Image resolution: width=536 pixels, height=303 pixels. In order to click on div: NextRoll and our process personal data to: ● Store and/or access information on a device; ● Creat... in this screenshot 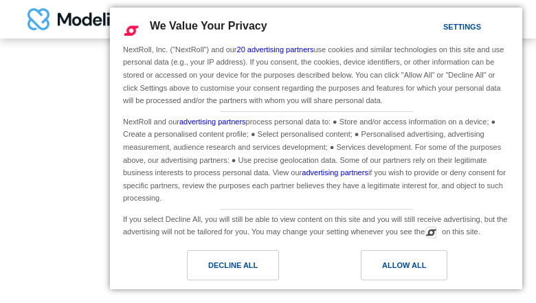, I will do `click(316, 159)`.